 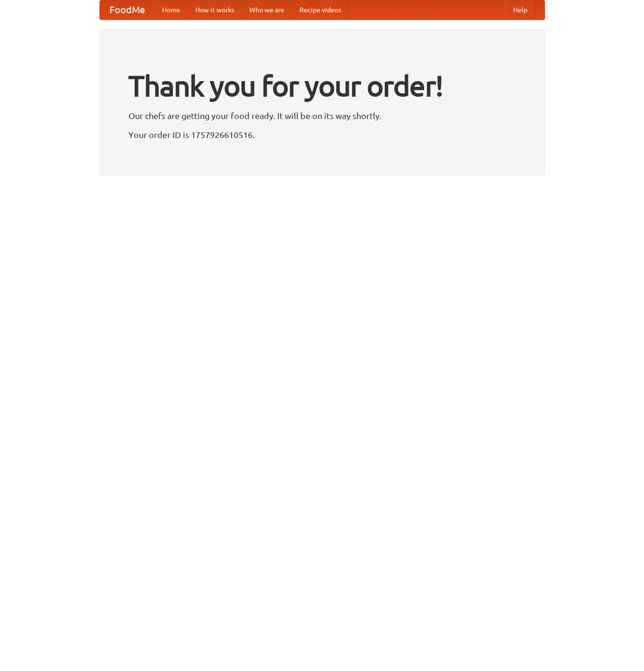 I want to click on a: How it works, so click(x=215, y=10).